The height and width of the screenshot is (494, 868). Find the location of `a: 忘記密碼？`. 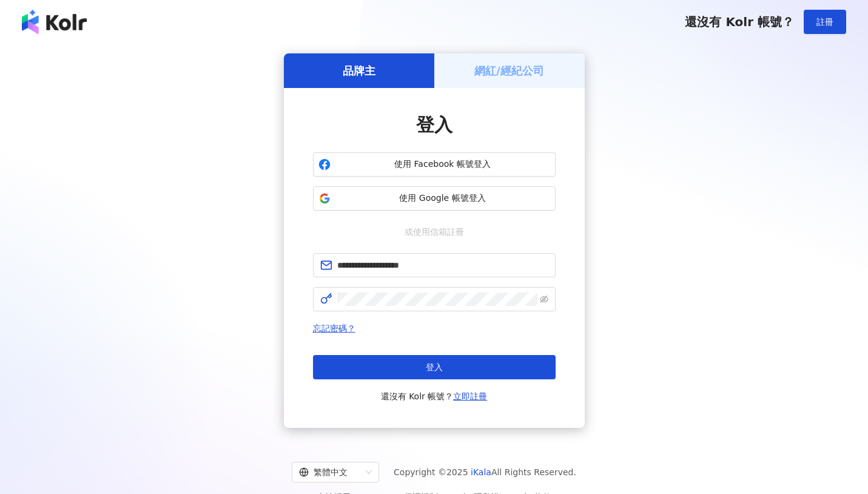

a: 忘記密碼？ is located at coordinates (334, 328).